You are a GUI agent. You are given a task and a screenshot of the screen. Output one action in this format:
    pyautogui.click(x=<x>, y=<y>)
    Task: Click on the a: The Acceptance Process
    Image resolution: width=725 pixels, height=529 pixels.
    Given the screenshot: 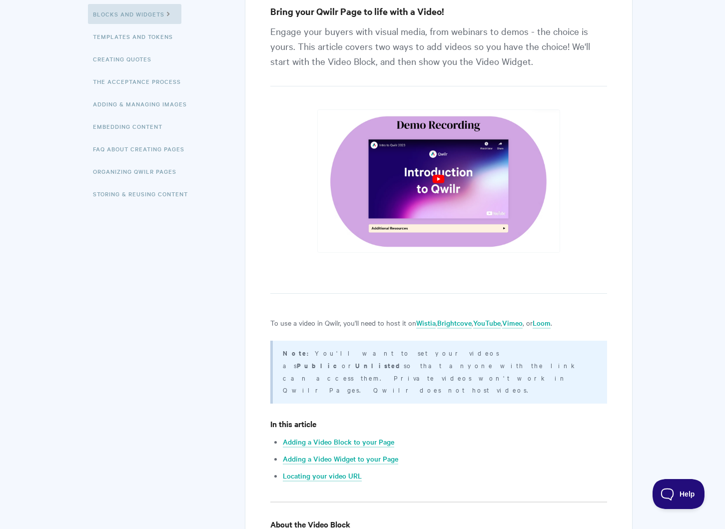 What is the action you would take?
    pyautogui.click(x=140, y=81)
    